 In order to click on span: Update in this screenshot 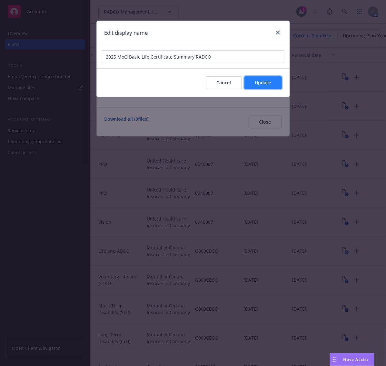, I will do `click(263, 82)`.